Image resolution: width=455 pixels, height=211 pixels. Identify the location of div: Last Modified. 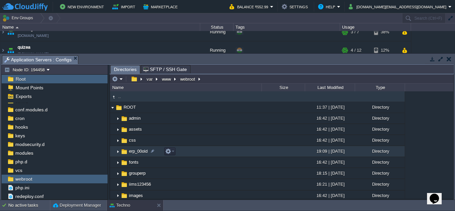
(330, 87).